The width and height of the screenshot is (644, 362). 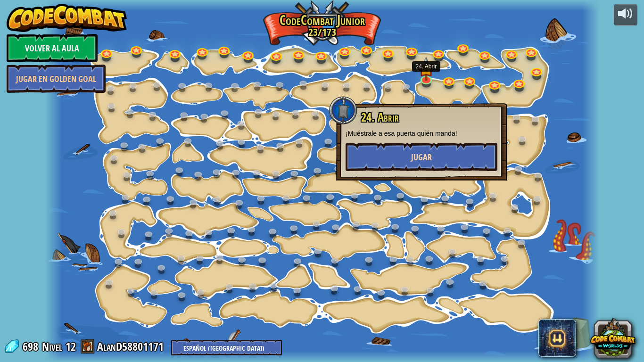 What do you see at coordinates (380, 117) in the screenshot?
I see `span: 24. Abrir` at bounding box center [380, 117].